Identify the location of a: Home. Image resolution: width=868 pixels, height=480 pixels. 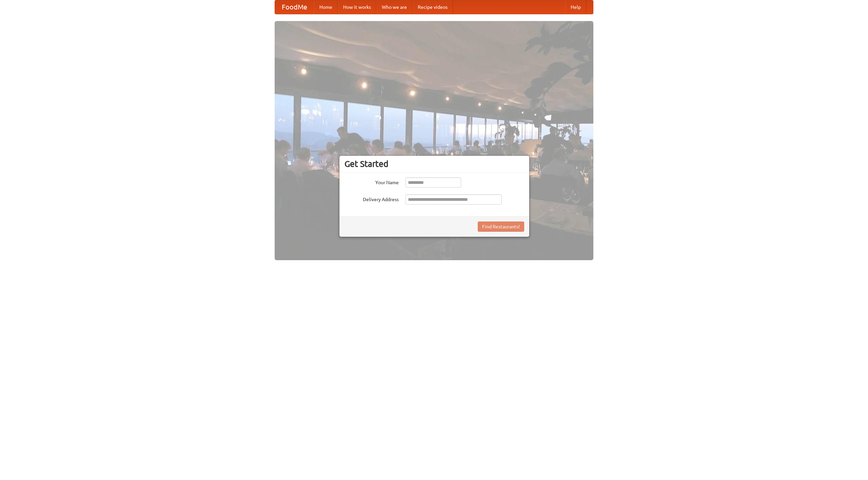
(326, 7).